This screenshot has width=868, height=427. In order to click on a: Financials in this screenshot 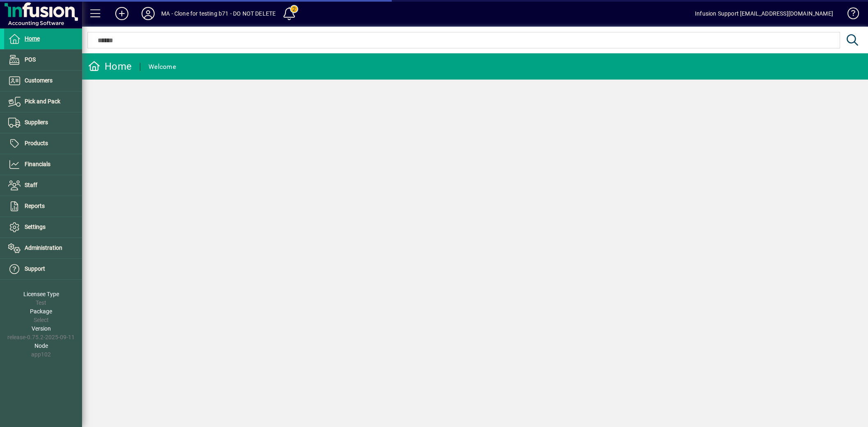, I will do `click(43, 164)`.